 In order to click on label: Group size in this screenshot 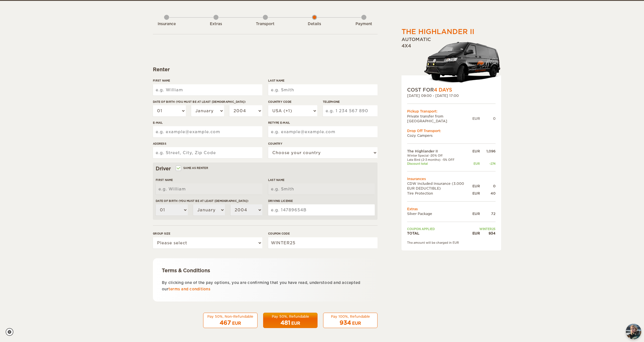, I will do `click(207, 233)`.